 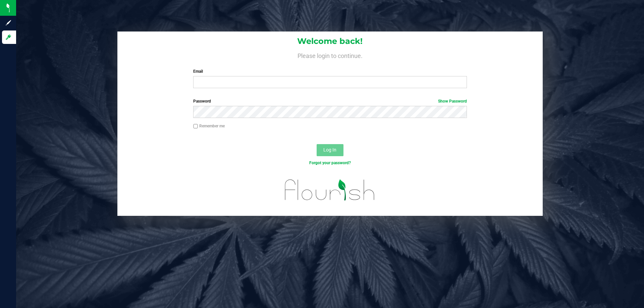 I want to click on label: Email, so click(x=330, y=71).